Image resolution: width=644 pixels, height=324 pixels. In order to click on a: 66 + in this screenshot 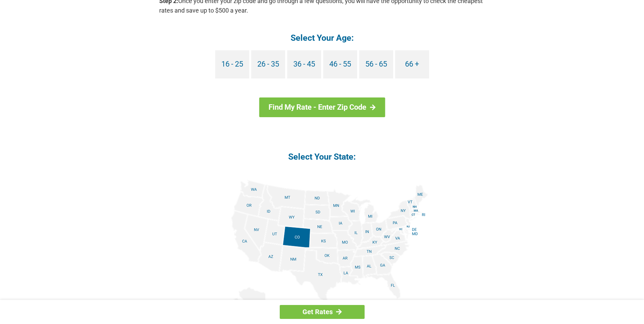, I will do `click(412, 64)`.